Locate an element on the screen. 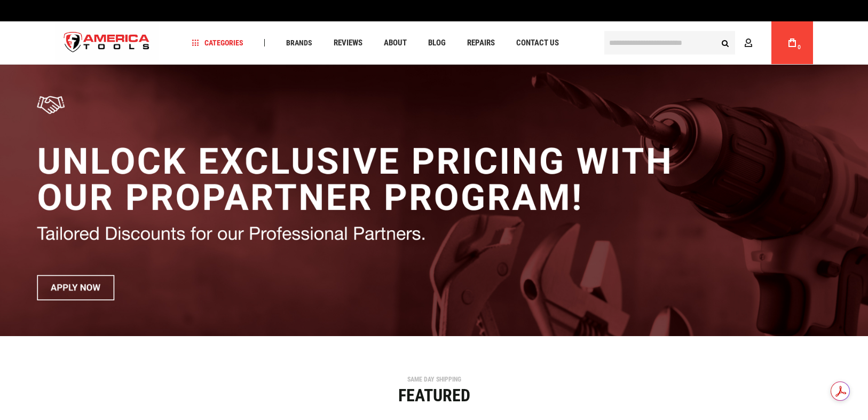 The width and height of the screenshot is (868, 420). a: 0 is located at coordinates (792, 42).